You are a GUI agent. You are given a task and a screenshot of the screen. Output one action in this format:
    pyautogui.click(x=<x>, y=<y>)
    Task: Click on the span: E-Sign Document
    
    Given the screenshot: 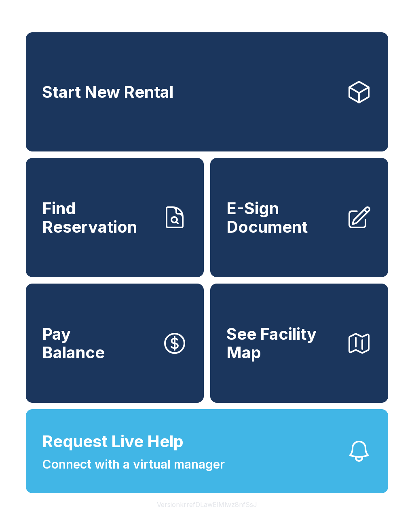 What is the action you would take?
    pyautogui.click(x=283, y=217)
    